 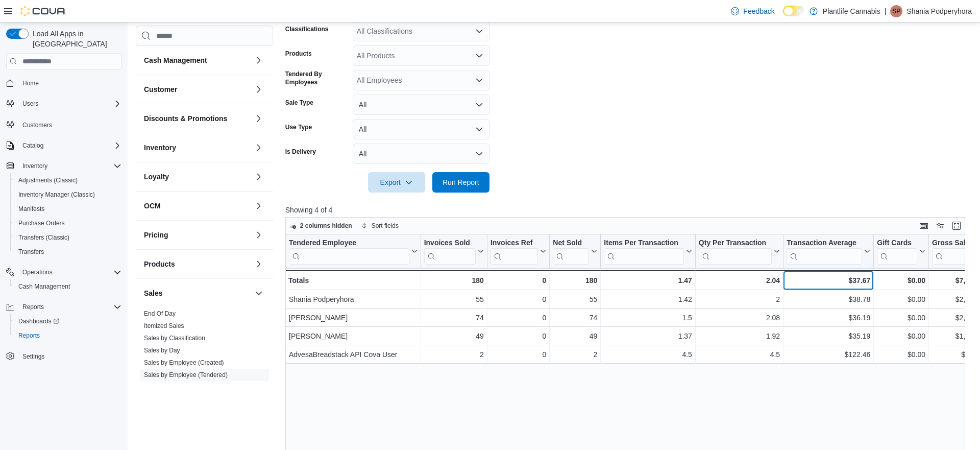 What do you see at coordinates (299, 127) in the screenshot?
I see `label: Use Type` at bounding box center [299, 127].